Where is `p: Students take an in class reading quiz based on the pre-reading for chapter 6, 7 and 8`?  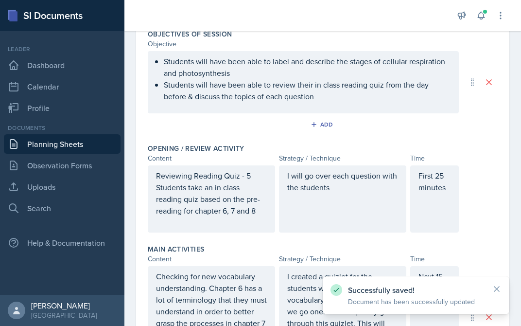
p: Students take an in class reading quiz based on the pre-reading for chapter 6, 7 and 8 is located at coordinates (212, 199).